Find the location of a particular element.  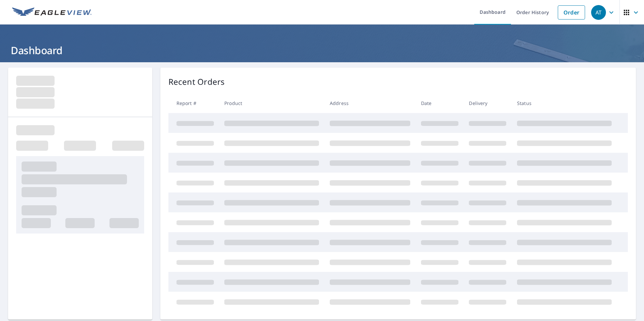

th: Status is located at coordinates (564, 103).